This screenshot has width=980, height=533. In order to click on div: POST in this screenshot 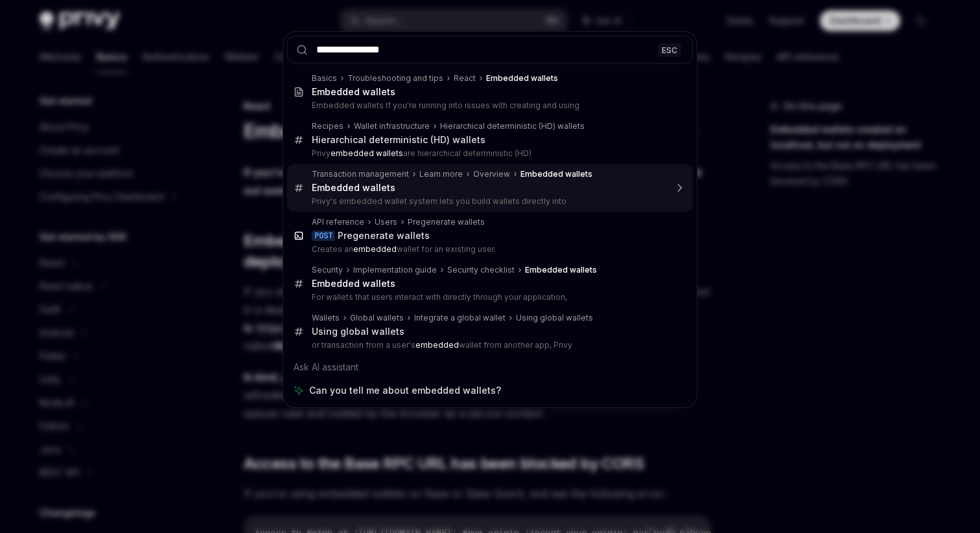, I will do `click(324, 236)`.